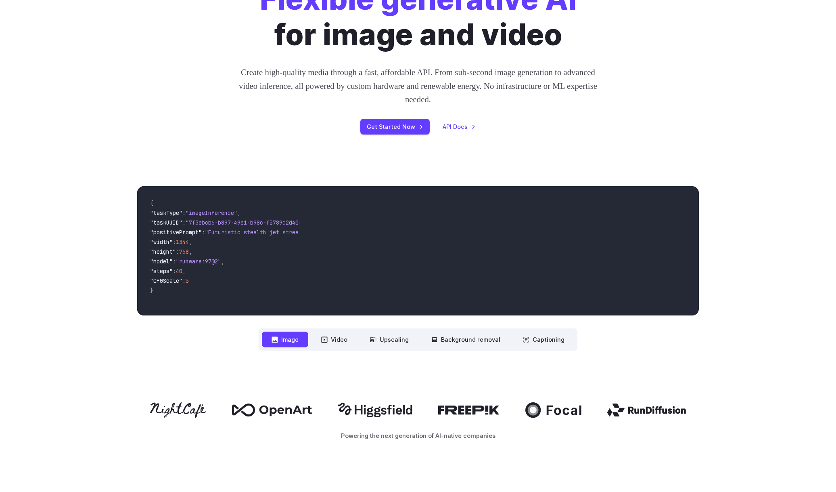 The height and width of the screenshot is (492, 836). I want to click on span: 768, so click(184, 251).